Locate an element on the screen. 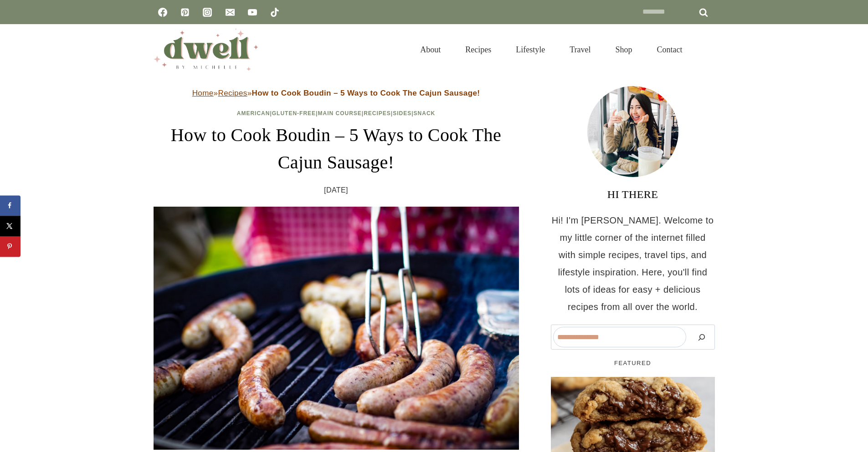 This screenshot has width=868, height=452. a: Email is located at coordinates (230, 12).